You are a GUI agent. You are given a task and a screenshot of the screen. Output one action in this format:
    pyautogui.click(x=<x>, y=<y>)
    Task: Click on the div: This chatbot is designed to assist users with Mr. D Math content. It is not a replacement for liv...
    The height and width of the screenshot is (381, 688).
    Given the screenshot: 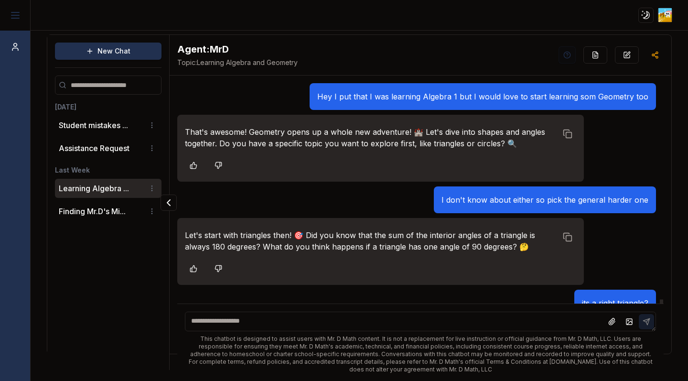 What is the action you would take?
    pyautogui.click(x=420, y=354)
    